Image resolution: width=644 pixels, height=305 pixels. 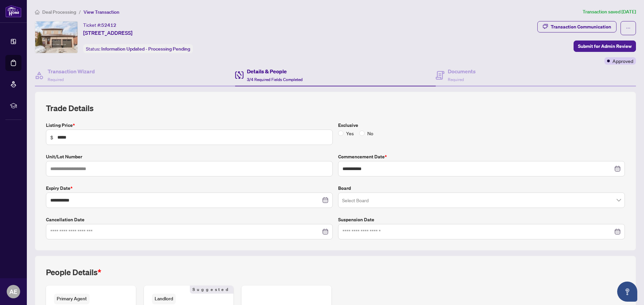 What do you see at coordinates (481, 157) in the screenshot?
I see `label: Commencement Date` at bounding box center [481, 157].